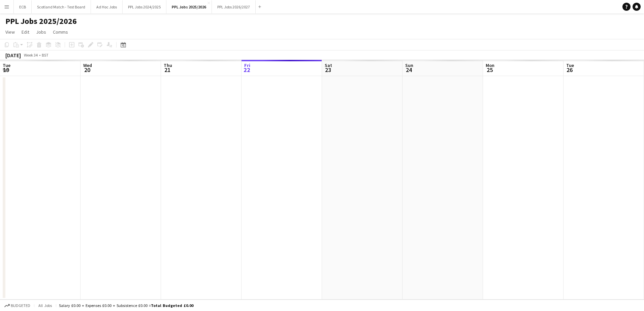  Describe the element at coordinates (246, 70) in the screenshot. I see `span: 22` at that location.